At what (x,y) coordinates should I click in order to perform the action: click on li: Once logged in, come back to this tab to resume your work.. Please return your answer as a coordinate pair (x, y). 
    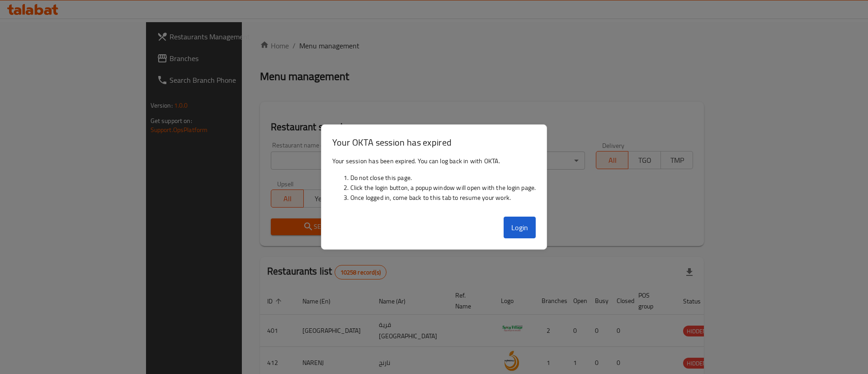
    Looking at the image, I should click on (443, 198).